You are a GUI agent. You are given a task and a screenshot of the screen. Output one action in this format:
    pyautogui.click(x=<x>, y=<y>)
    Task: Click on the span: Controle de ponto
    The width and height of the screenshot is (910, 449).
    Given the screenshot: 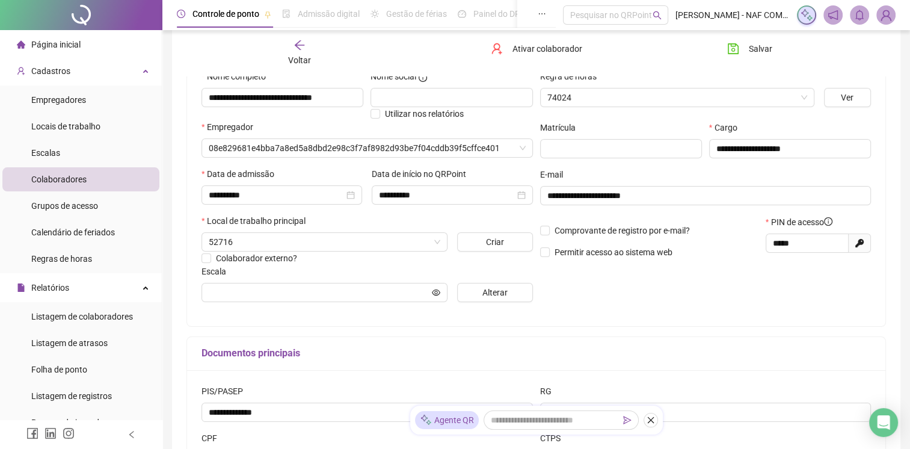 What is the action you would take?
    pyautogui.click(x=226, y=14)
    